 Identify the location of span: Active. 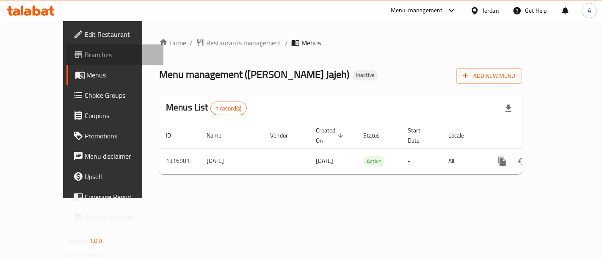
(374, 161).